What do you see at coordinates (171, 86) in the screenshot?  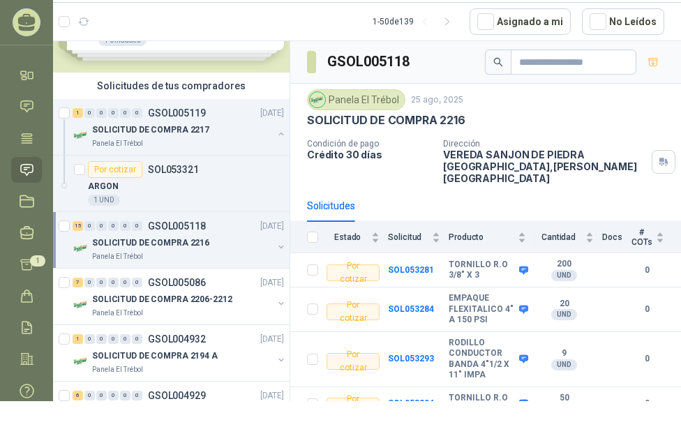 I see `div: Solicitudes de tus compradores` at bounding box center [171, 86].